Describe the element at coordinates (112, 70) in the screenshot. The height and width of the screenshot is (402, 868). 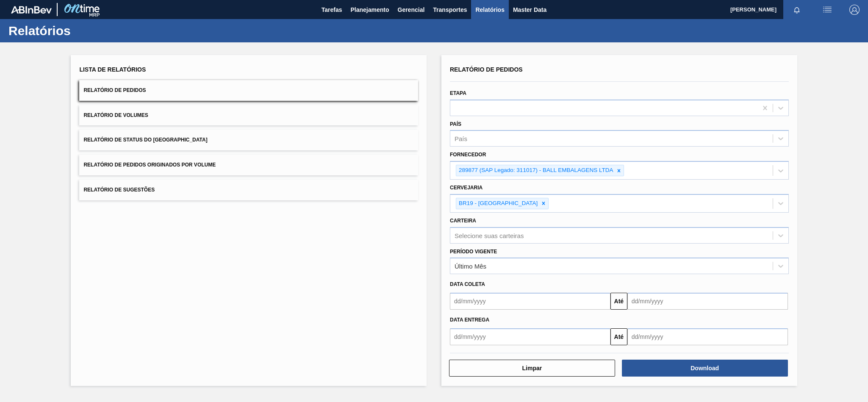
I see `span: Lista de Relatórios` at that location.